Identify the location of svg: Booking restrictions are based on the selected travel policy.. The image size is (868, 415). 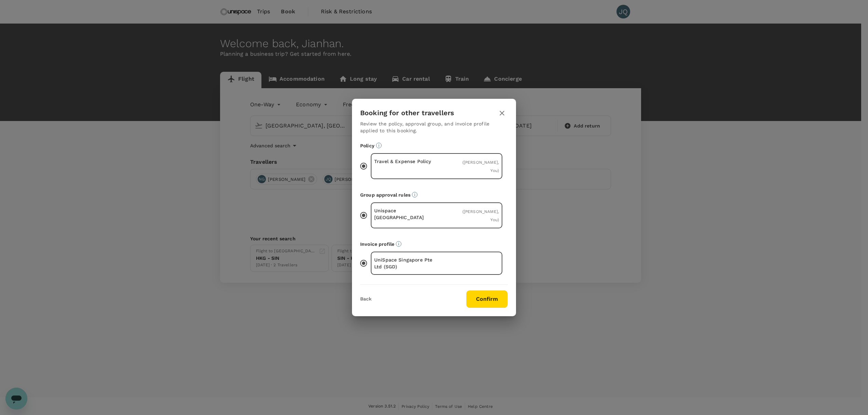
(379, 145).